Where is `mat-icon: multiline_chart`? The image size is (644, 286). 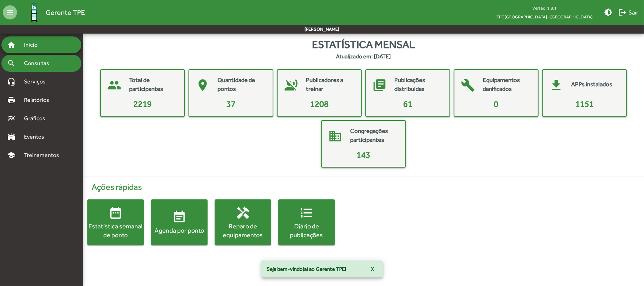
mat-icon: multiline_chart is located at coordinates (11, 119).